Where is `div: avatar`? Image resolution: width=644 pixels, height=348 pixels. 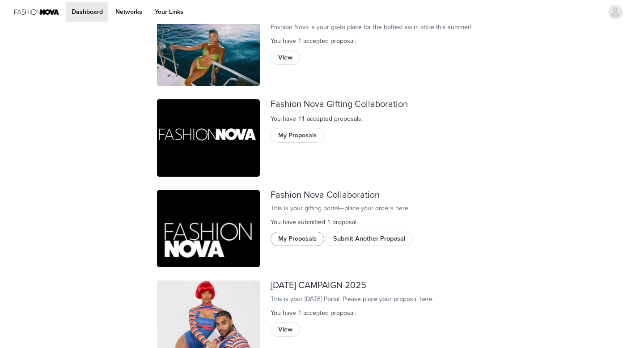 div: avatar is located at coordinates (615, 12).